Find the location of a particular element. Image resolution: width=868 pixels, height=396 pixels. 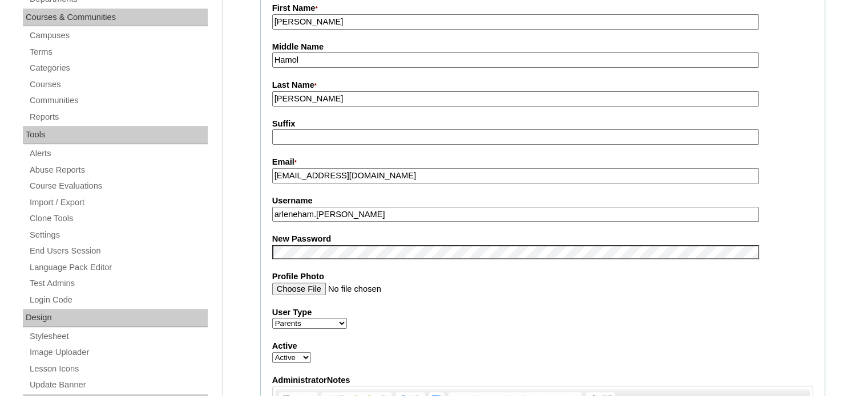

a: Clone Tools is located at coordinates (118, 219).